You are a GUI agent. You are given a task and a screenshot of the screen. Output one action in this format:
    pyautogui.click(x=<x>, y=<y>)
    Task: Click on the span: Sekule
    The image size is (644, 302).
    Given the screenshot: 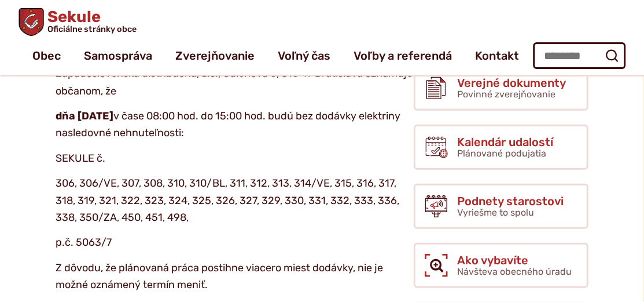 What is the action you would take?
    pyautogui.click(x=90, y=21)
    